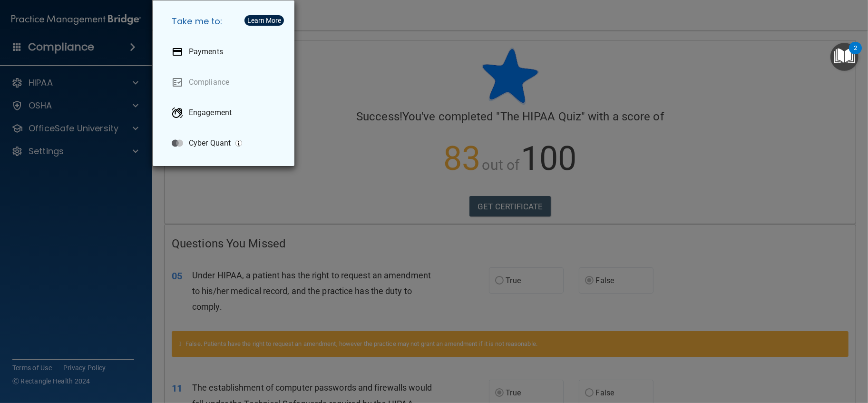 This screenshot has height=403, width=868. Describe the element at coordinates (225, 22) in the screenshot. I see `h5: Take me to:` at that location.